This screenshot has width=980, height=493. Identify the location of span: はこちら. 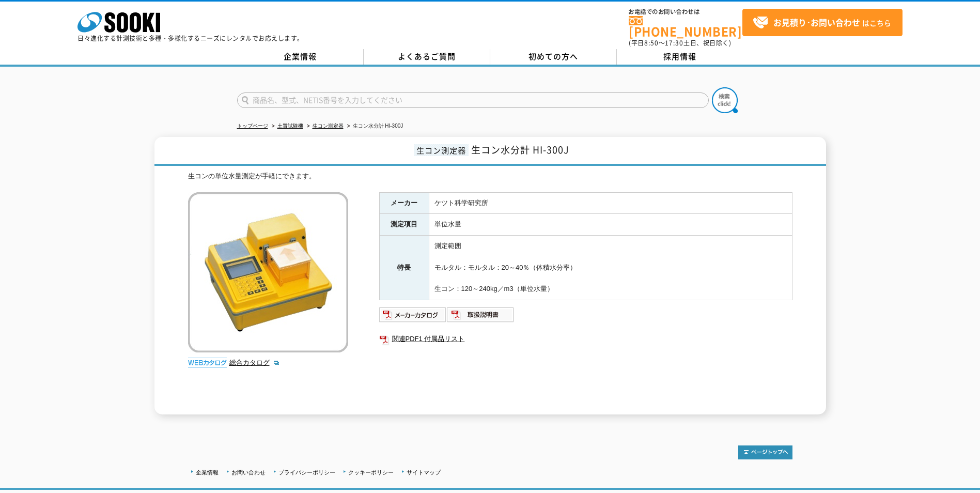
(822, 23).